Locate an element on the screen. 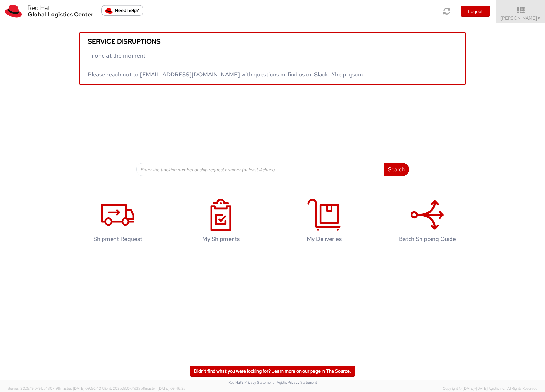  a: My Shipments is located at coordinates (221, 222).